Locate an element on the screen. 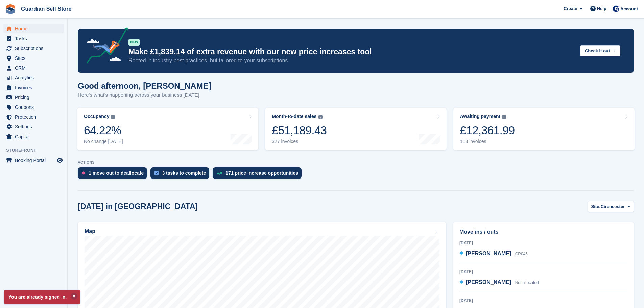 The width and height of the screenshot is (644, 308). img: stora-icon-8386f47178a22dfd0bd8f6a31ec36ba5ce8667c1dd55bd0f319d3a0aa187defe.svg is located at coordinates (10, 9).